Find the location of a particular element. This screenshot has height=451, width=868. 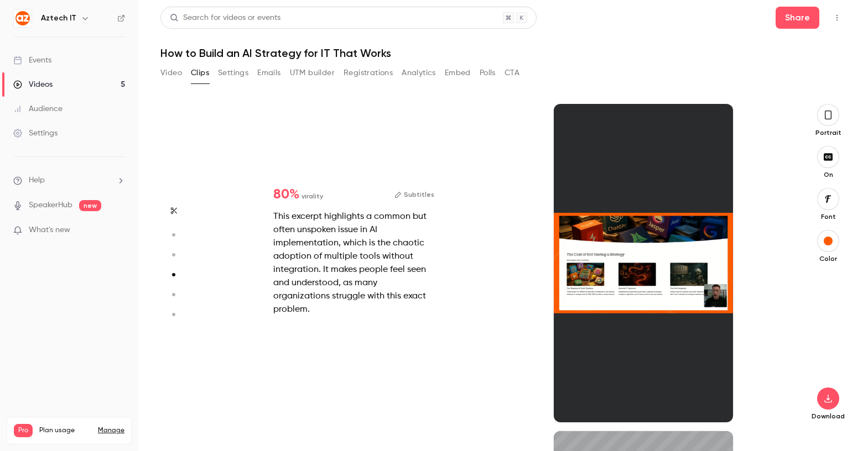

div: Search for videos or events is located at coordinates (225, 18).